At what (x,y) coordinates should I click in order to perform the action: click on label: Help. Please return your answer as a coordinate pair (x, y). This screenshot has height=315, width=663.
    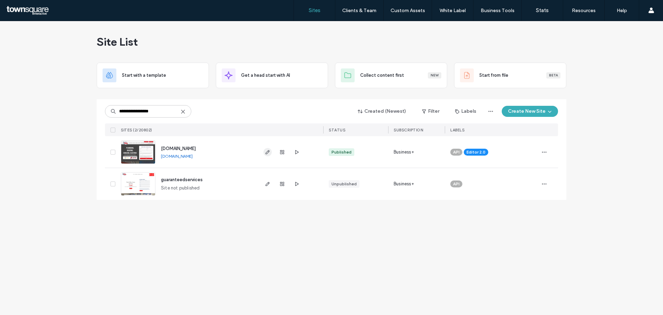
    Looking at the image, I should click on (622, 10).